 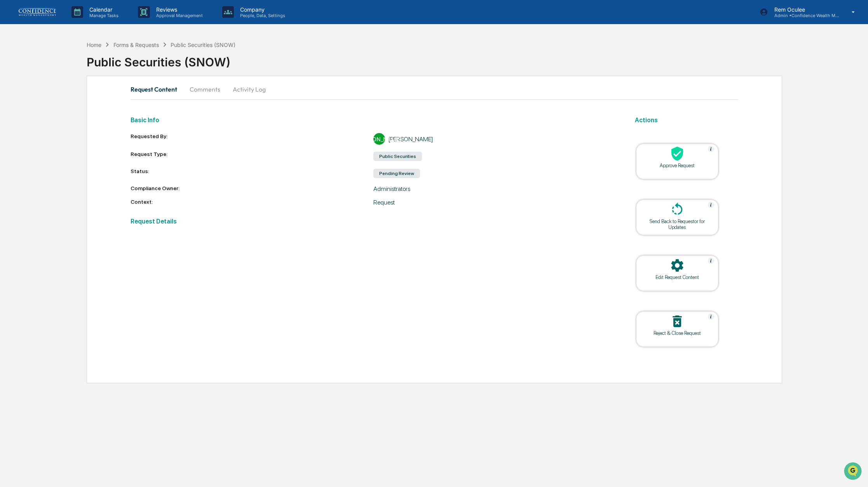 I want to click on div: Compliance Owner:, so click(x=252, y=188).